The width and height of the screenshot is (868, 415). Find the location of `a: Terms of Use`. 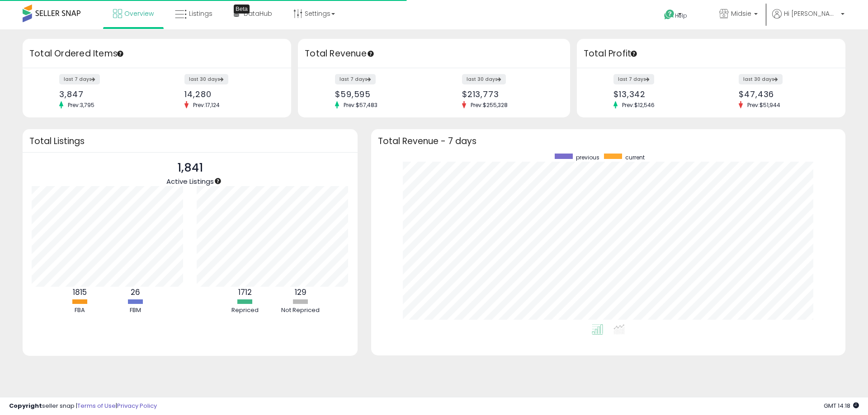

a: Terms of Use is located at coordinates (96, 406).